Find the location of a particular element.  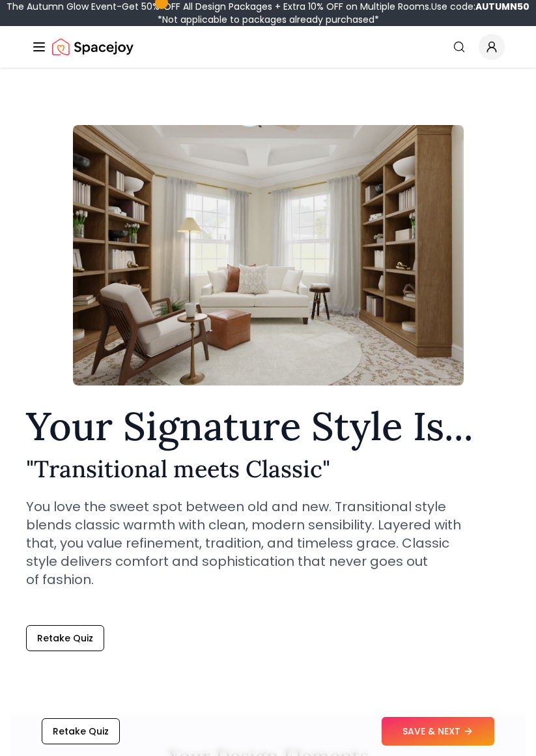

h1: Your Signature Style Is... is located at coordinates (268, 426).